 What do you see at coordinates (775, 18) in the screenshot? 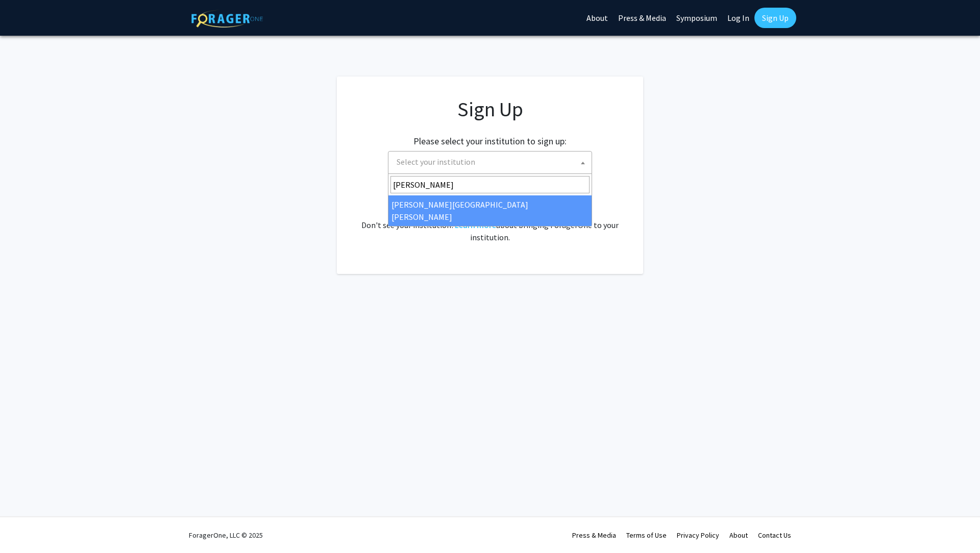
I see `a: Sign Up` at bounding box center [775, 18].